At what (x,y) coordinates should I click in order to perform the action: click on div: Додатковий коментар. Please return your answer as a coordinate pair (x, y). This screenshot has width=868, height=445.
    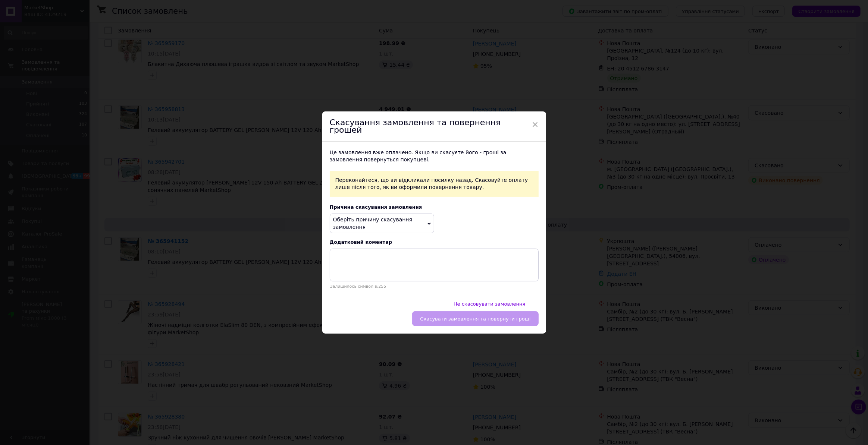
    Looking at the image, I should click on (435, 242).